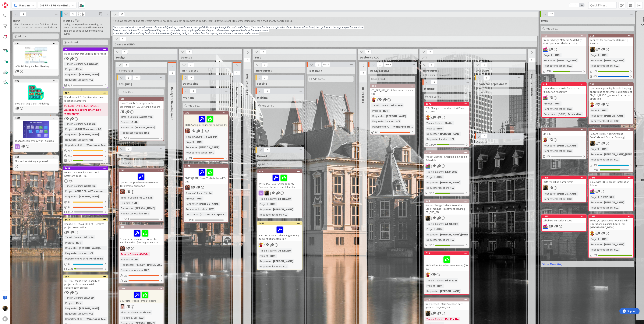 This screenshot has width=644, height=324. What do you see at coordinates (206, 113) in the screenshot?
I see `div: 239` at bounding box center [206, 113].